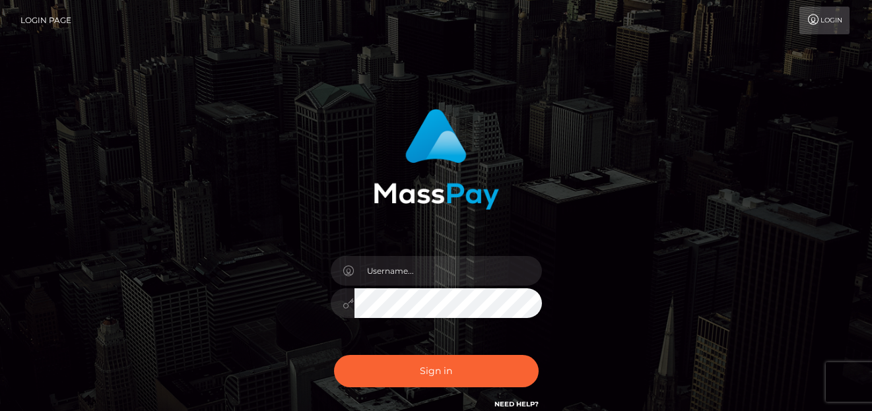 Image resolution: width=872 pixels, height=411 pixels. I want to click on button: Sign in, so click(436, 371).